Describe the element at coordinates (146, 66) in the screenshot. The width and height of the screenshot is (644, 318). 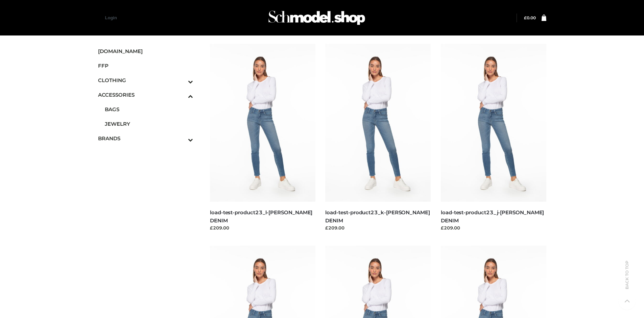
I see `a: FFP` at that location.